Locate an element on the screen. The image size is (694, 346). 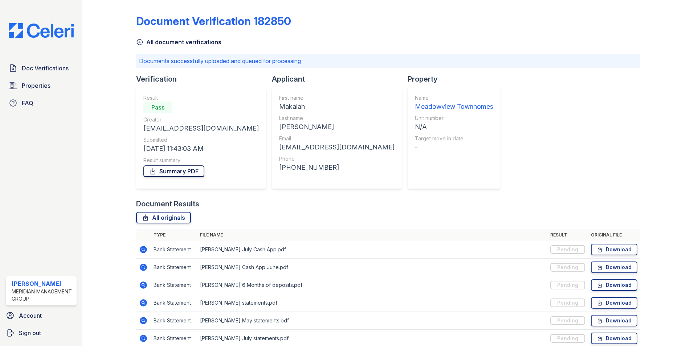
div: Submitted is located at coordinates (201, 140).